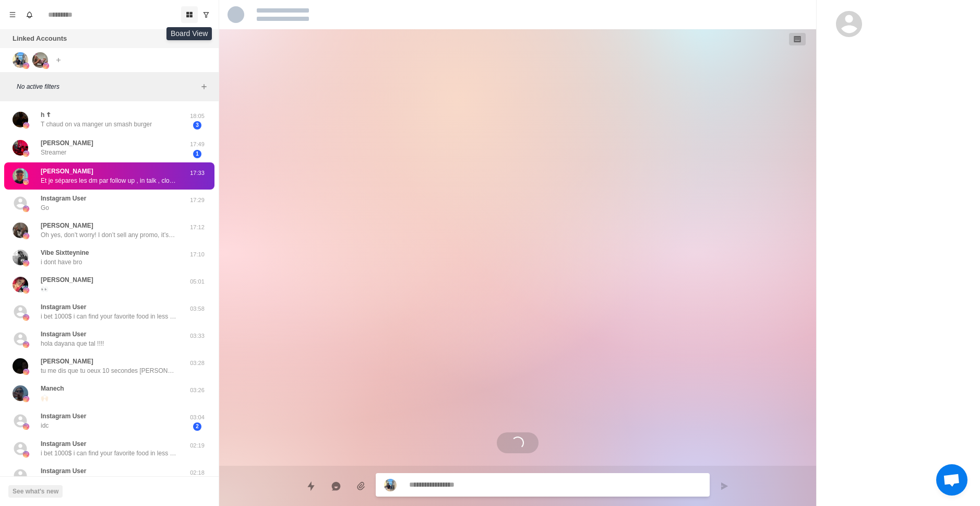 The image size is (980, 506). What do you see at coordinates (197, 426) in the screenshot?
I see `span: 2` at bounding box center [197, 426].